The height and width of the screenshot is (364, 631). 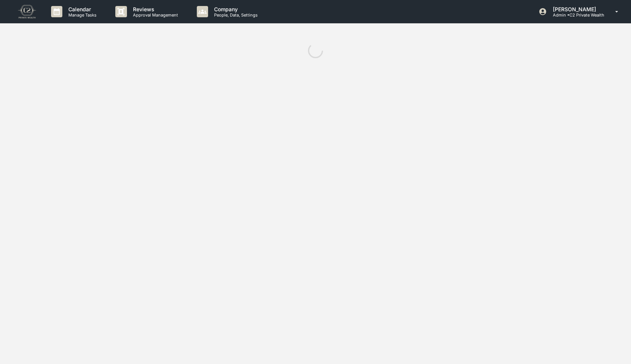 What do you see at coordinates (235, 9) in the screenshot?
I see `p: Company` at bounding box center [235, 9].